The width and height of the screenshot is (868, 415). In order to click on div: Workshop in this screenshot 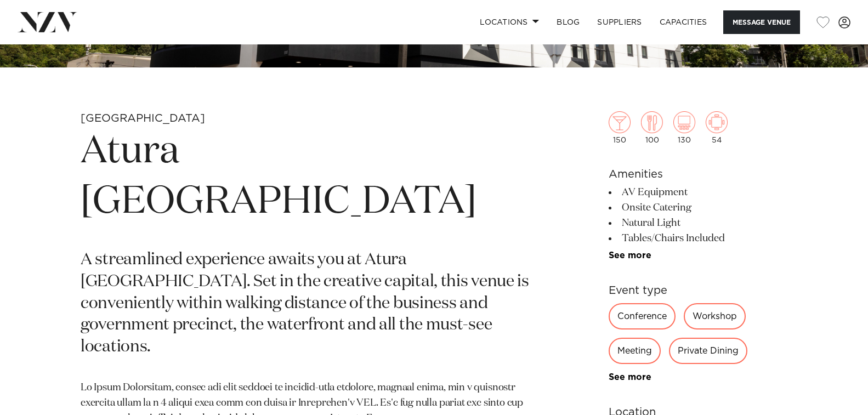, I will do `click(714, 316)`.